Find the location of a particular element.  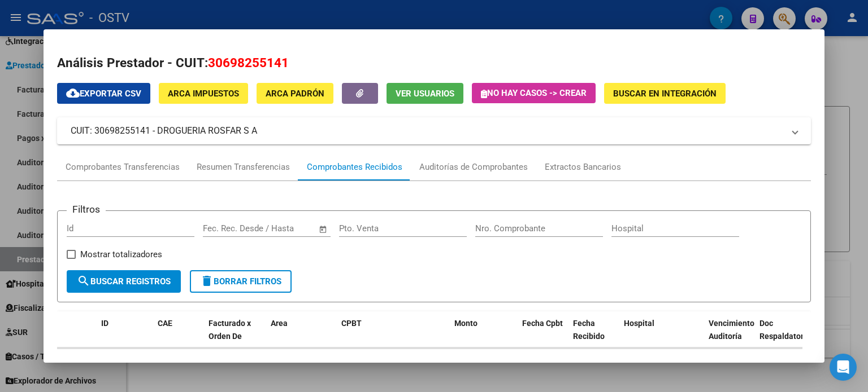

div: Auditorías de Comprobantes is located at coordinates (474, 167).